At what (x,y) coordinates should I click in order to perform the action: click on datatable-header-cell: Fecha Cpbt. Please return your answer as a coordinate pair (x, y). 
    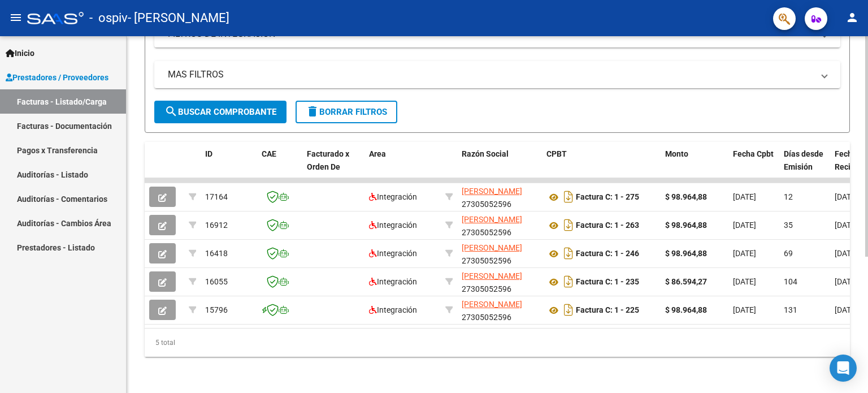
    Looking at the image, I should click on (753, 167).